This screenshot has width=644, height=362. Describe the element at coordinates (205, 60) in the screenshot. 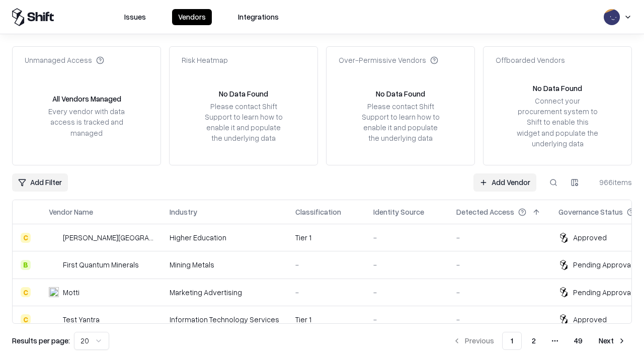

I see `div: Risk Heatmap` at that location.